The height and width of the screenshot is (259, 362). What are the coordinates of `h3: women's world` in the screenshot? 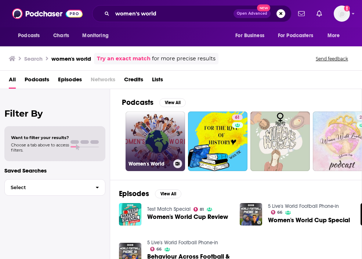 It's located at (71, 58).